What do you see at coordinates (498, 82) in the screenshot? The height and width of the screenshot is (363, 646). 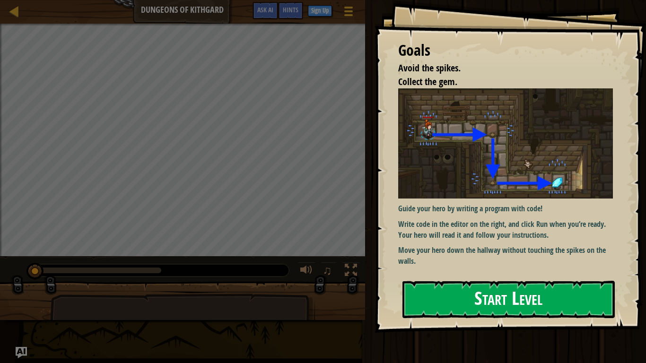 I see `li: Collect the gem.` at bounding box center [498, 82].